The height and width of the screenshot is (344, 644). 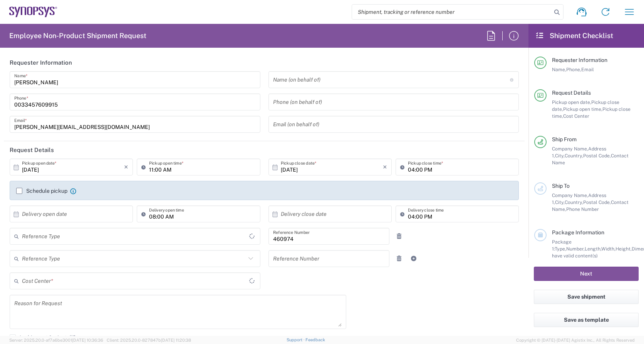 I want to click on span: Package 1:, so click(x=562, y=245).